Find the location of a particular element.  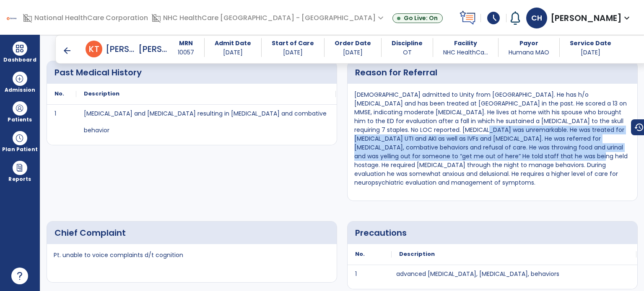

img: logo.svg is located at coordinates (11, 17).